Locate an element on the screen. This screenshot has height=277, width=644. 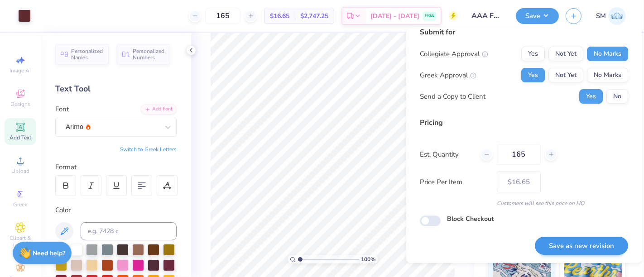
button: Save is located at coordinates (537, 16).